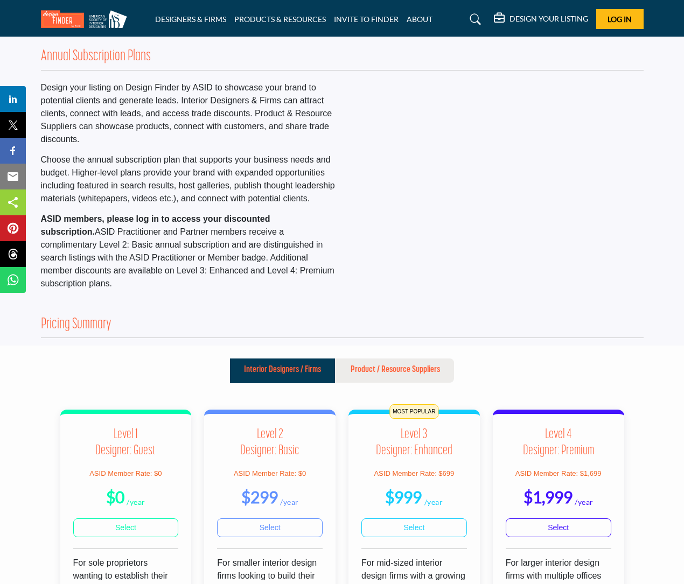 The height and width of the screenshot is (584, 684). I want to click on a: Search, so click(473, 19).